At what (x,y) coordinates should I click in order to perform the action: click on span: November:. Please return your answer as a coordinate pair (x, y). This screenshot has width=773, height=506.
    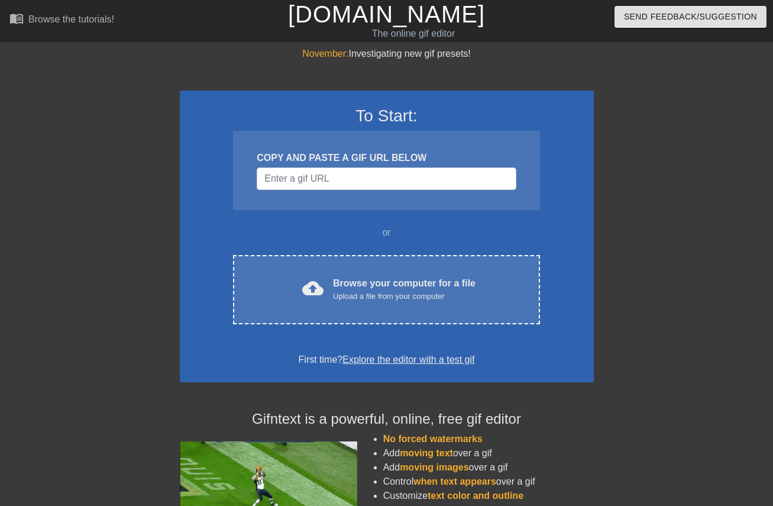
    Looking at the image, I should click on (325, 53).